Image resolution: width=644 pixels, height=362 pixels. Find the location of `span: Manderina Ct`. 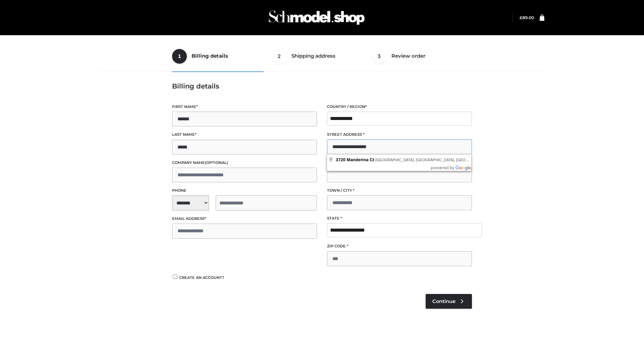

span: Manderina Ct is located at coordinates (360, 160).